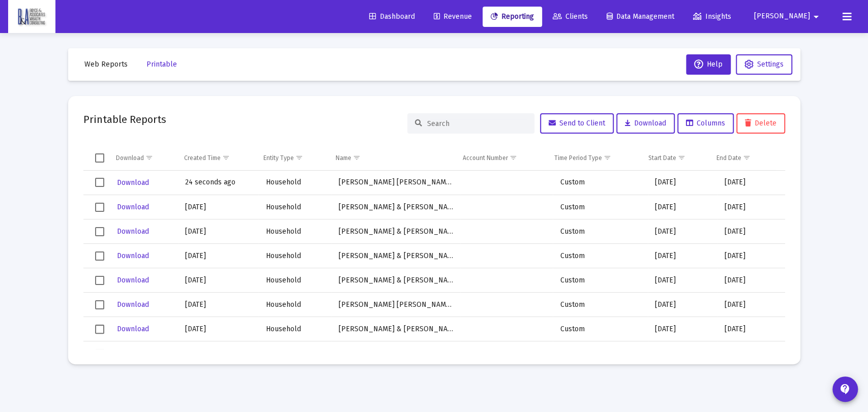 This screenshot has height=412, width=868. Describe the element at coordinates (392, 16) in the screenshot. I see `span: Dashboard` at that location.